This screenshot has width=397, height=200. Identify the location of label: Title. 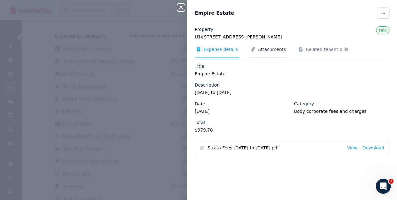
(200, 66).